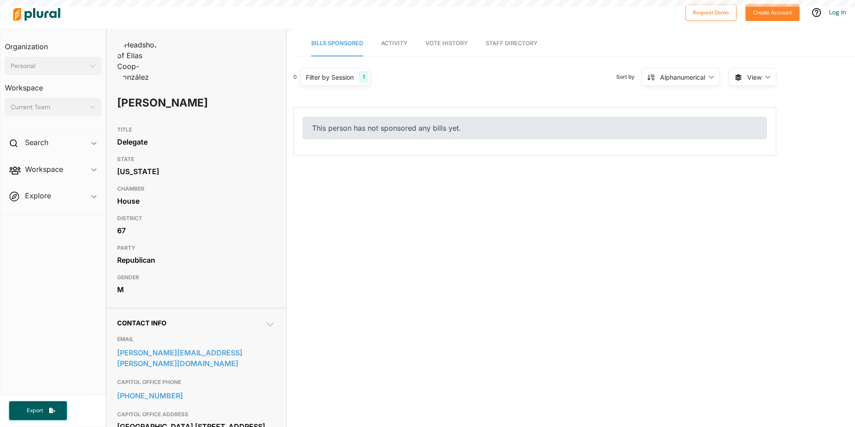  I want to click on h3: CHAMBER, so click(196, 189).